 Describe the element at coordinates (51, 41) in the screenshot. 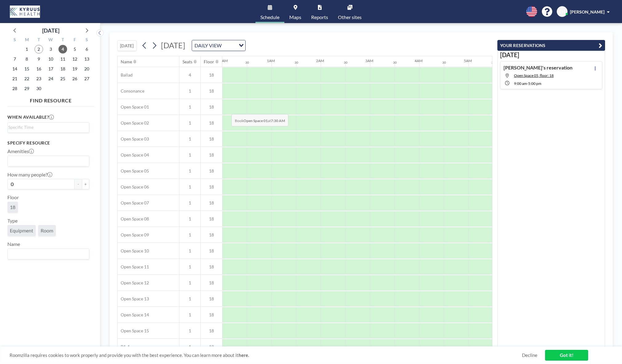

I see `div: W` at that location.